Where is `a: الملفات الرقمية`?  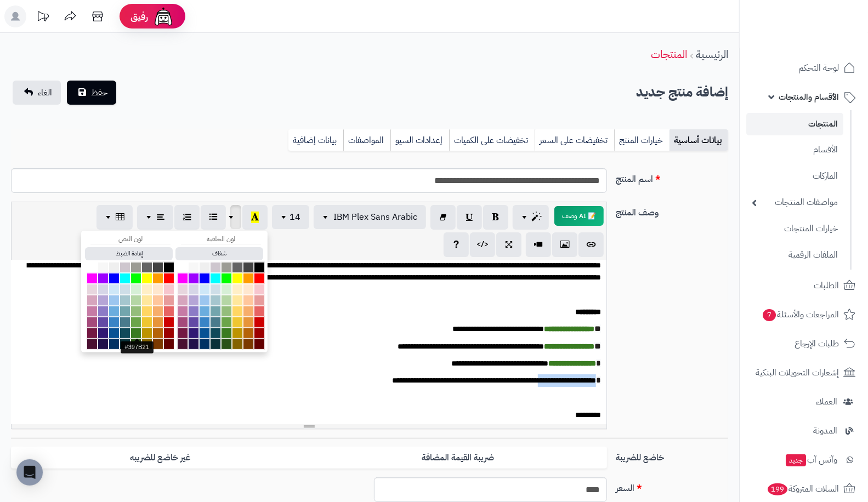
a: الملفات الرقمية is located at coordinates (795, 254).